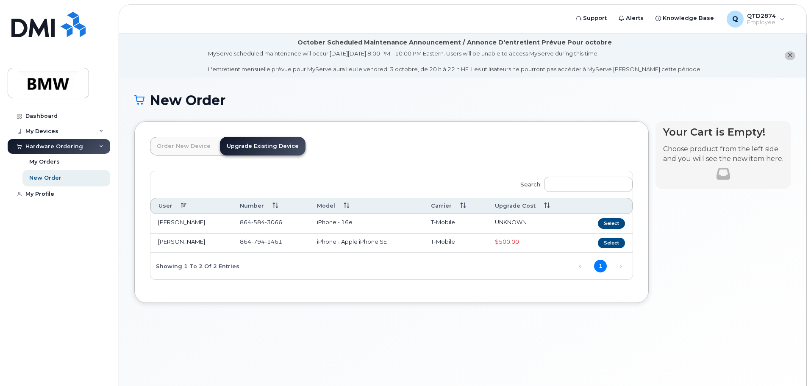 The height and width of the screenshot is (386, 811). What do you see at coordinates (271, 205) in the screenshot?
I see `th: Number: activate to sort column ascending` at bounding box center [271, 205].